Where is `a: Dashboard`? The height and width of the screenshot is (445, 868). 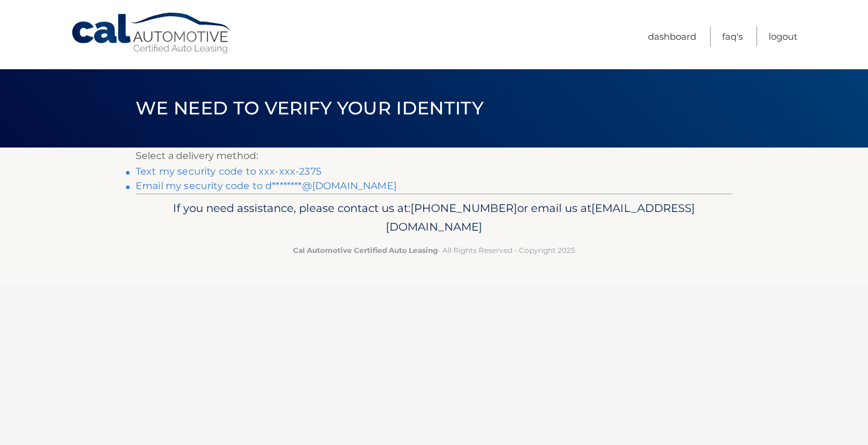 a: Dashboard is located at coordinates (672, 36).